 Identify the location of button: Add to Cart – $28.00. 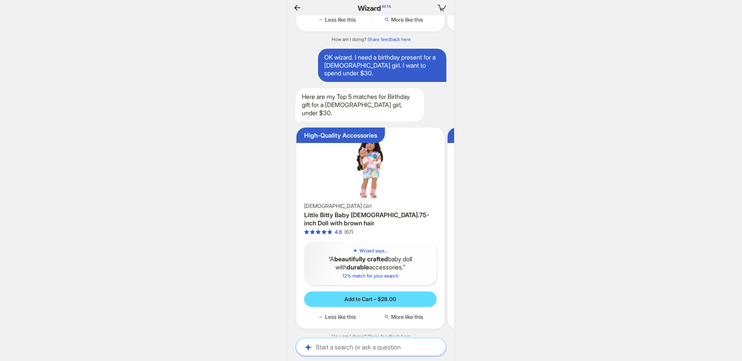
(370, 299).